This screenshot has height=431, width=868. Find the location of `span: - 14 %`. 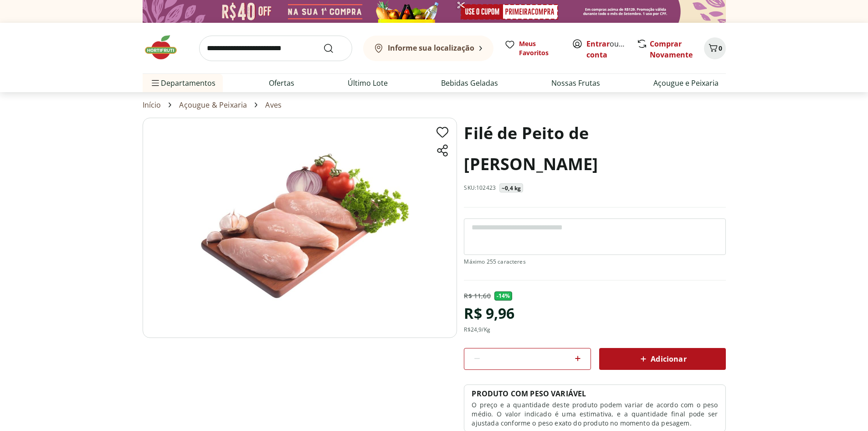

span: - 14 % is located at coordinates (503, 296).